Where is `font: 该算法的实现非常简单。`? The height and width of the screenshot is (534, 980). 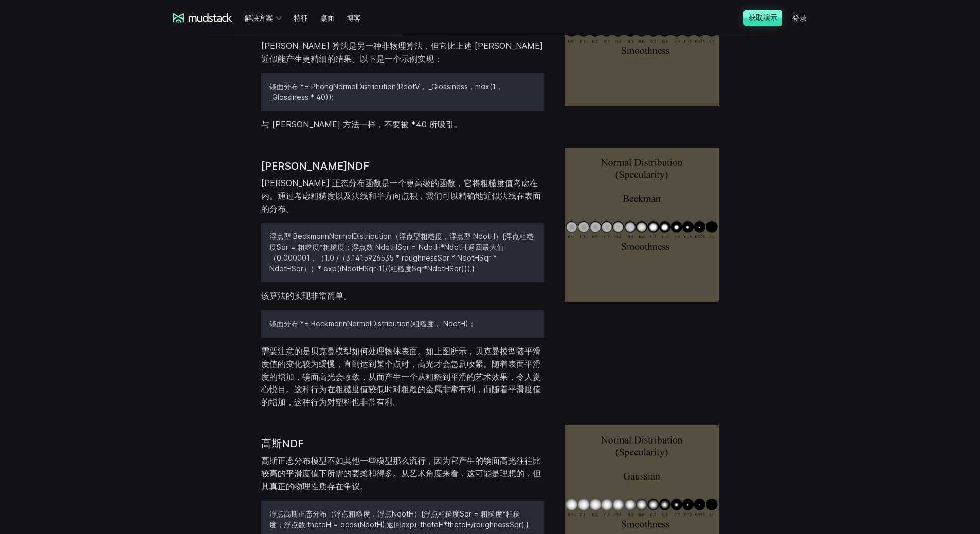 font: 该算法的实现非常简单。 is located at coordinates (306, 295).